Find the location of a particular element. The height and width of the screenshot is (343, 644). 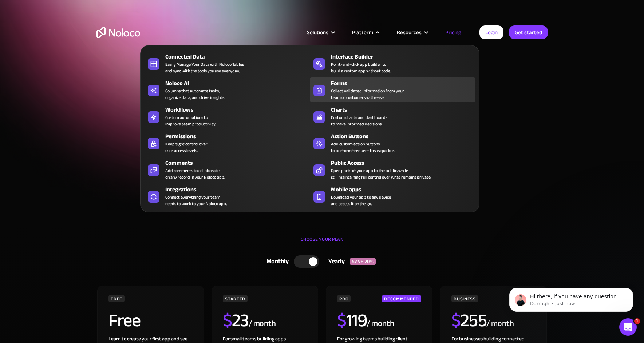

div: Action Buttons is located at coordinates (405, 136).